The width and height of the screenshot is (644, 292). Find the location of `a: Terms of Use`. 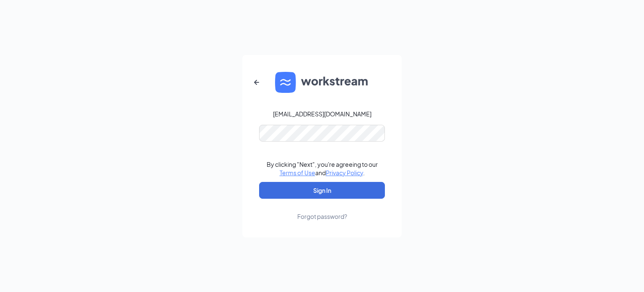

a: Terms of Use is located at coordinates (297, 173).